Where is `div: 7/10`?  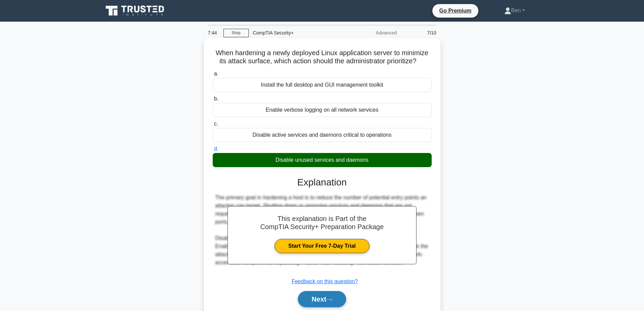
div: 7/10 is located at coordinates (420, 33).